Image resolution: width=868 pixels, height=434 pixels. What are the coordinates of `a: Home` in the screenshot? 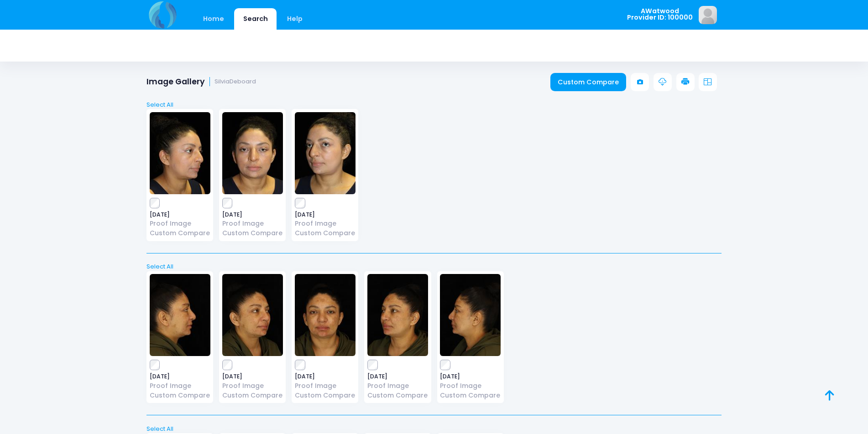 It's located at (213, 19).